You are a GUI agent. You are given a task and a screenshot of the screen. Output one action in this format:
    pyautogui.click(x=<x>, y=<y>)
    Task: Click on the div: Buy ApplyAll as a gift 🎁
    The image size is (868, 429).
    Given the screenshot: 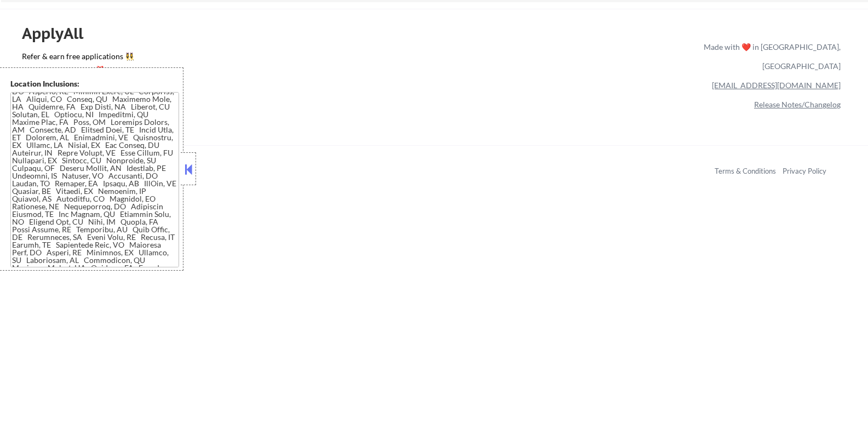 What is the action you would take?
    pyautogui.click(x=77, y=70)
    